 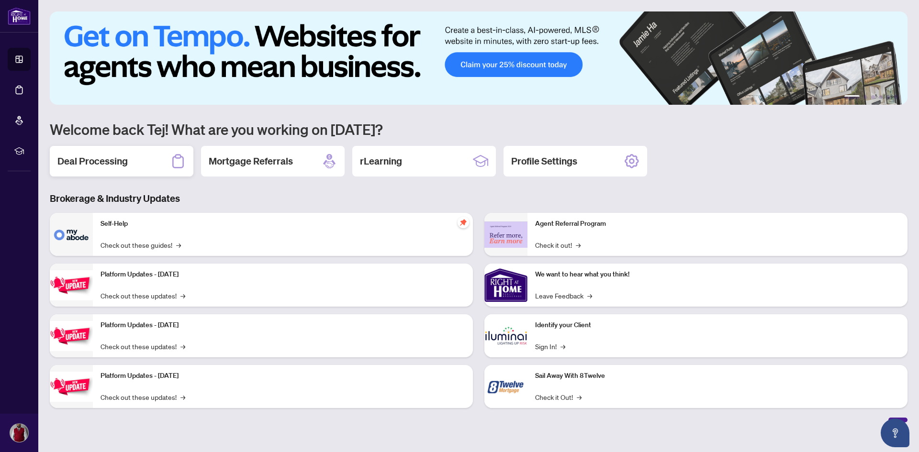 What do you see at coordinates (71, 336) in the screenshot?
I see `img: Platform Updates - July 8, 2025` at bounding box center [71, 336].